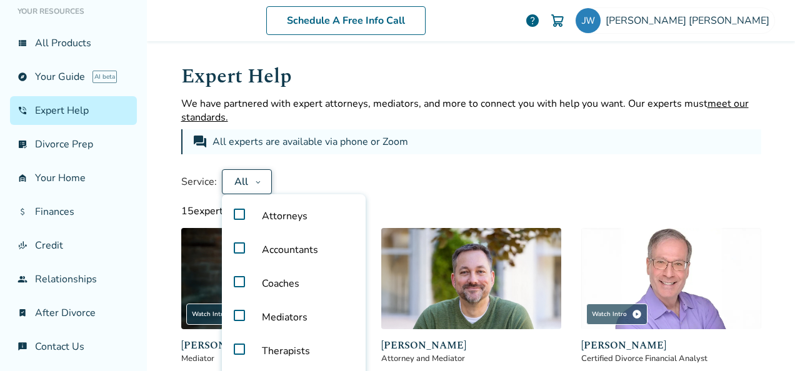 The height and width of the screenshot is (371, 795). What do you see at coordinates (22, 347) in the screenshot?
I see `span: chat_info` at bounding box center [22, 347].